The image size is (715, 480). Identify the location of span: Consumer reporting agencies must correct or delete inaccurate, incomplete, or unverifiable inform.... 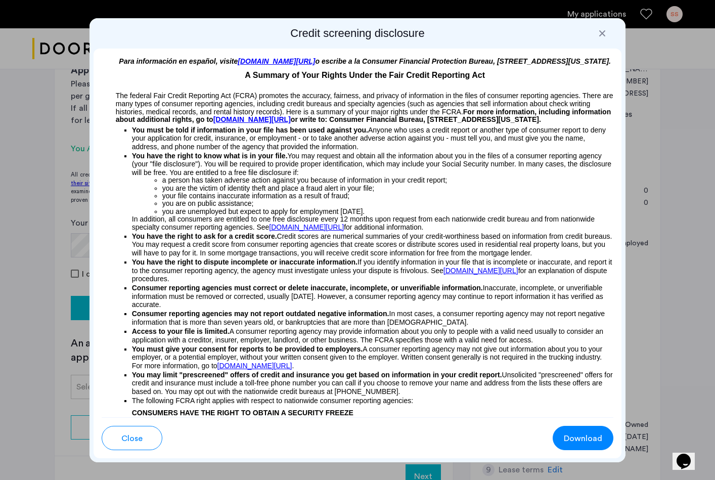
(307, 288).